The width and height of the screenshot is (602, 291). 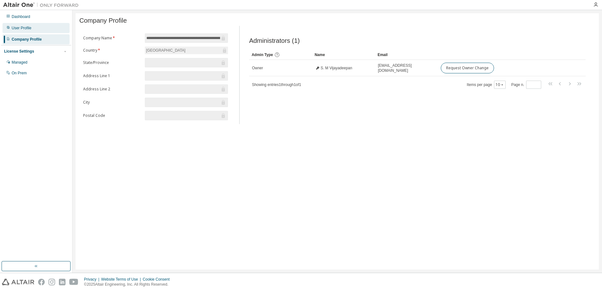 What do you see at coordinates (26, 39) in the screenshot?
I see `div: Company Profile` at bounding box center [26, 39].